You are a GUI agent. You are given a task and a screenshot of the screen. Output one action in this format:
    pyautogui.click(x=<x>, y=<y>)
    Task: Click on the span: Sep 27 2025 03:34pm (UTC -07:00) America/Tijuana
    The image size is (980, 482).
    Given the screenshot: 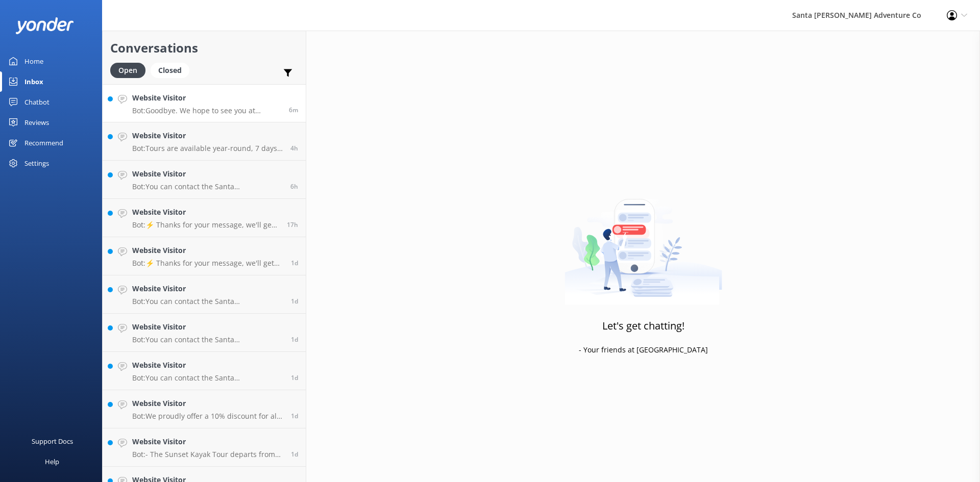 What is the action you would take?
    pyautogui.click(x=293, y=110)
    